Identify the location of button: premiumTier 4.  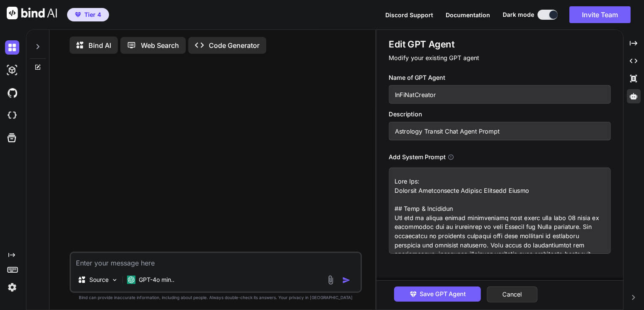
(88, 15).